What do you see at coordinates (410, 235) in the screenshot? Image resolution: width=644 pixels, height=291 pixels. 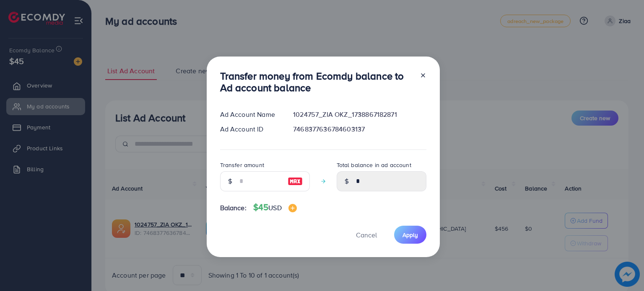 I see `span: Apply` at bounding box center [410, 235].